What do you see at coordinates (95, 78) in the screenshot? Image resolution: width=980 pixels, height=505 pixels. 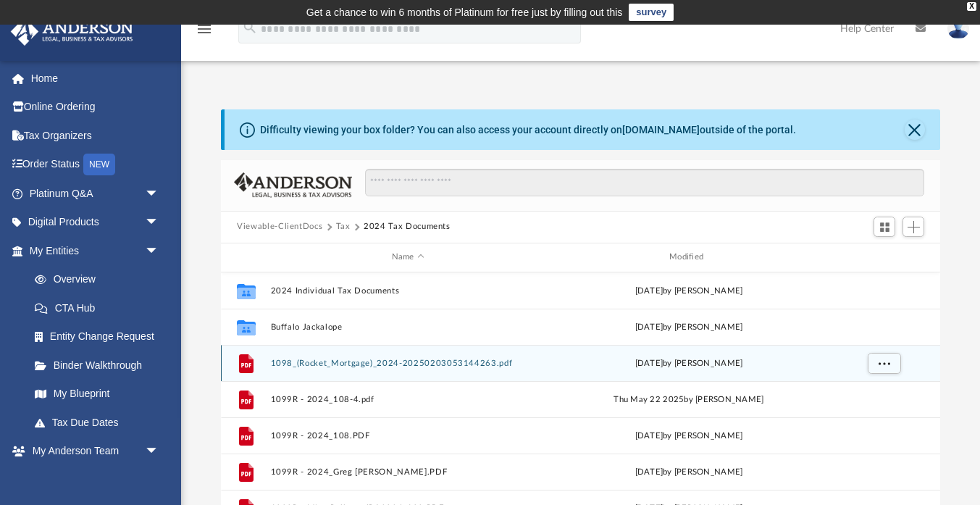 I see `a: Home` at bounding box center [95, 78].